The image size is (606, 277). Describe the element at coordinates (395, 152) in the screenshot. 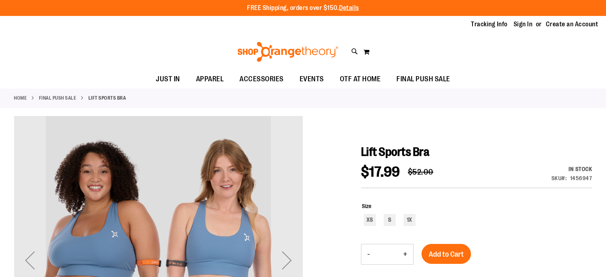

I see `span: Lift Sports Bra` at that location.